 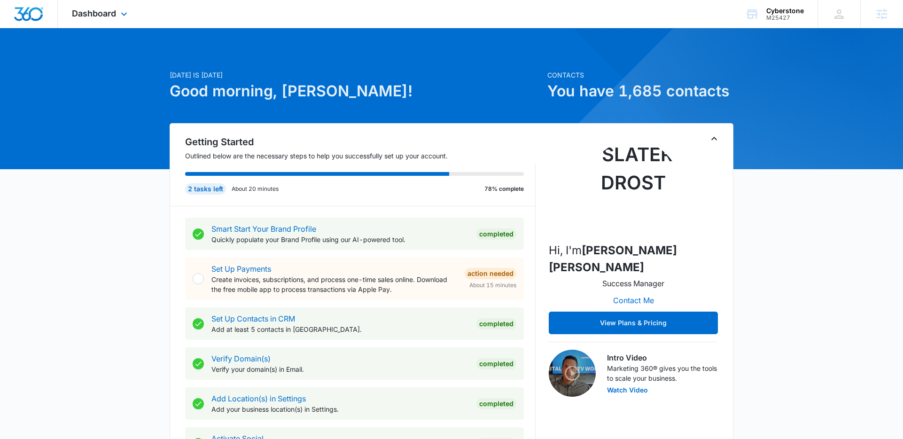 What do you see at coordinates (340, 239) in the screenshot?
I see `p: Quickly populate your Brand Profile using our AI-powered tool.` at bounding box center [340, 239].